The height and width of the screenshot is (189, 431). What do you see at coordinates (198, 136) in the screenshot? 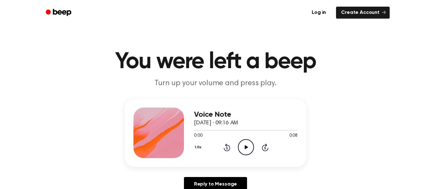
I see `span: 0:00` at bounding box center [198, 136].